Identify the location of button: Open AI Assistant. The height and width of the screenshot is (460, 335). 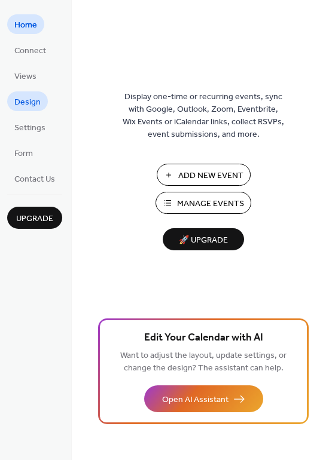
(203, 399).